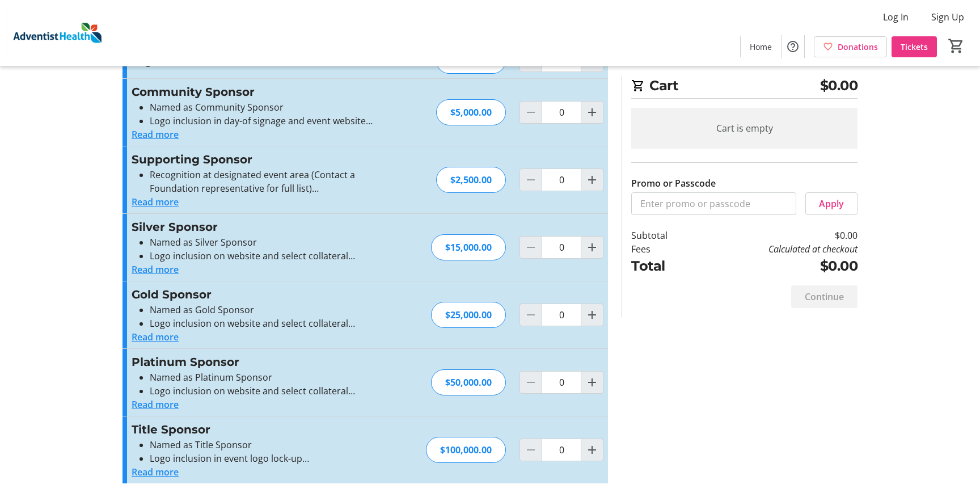 The width and height of the screenshot is (980, 497). Describe the element at coordinates (561, 315) in the screenshot. I see `input: Gold Sponsor Quantity` at that location.